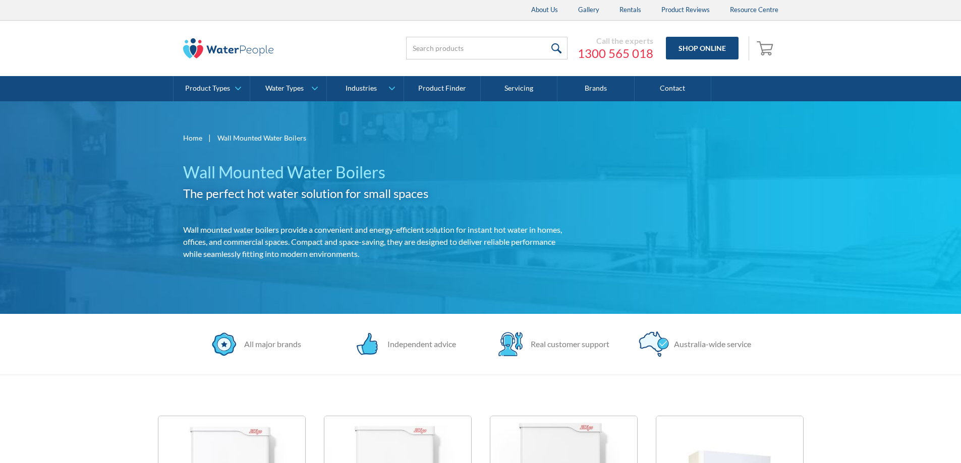 This screenshot has width=961, height=463. What do you see at coordinates (377, 172) in the screenshot?
I see `h1: Wall Mounted Water Boilers` at bounding box center [377, 172].